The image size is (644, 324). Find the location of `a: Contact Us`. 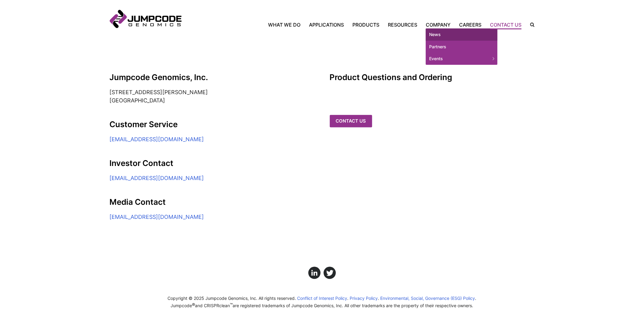

a: Contact Us is located at coordinates (505, 25).